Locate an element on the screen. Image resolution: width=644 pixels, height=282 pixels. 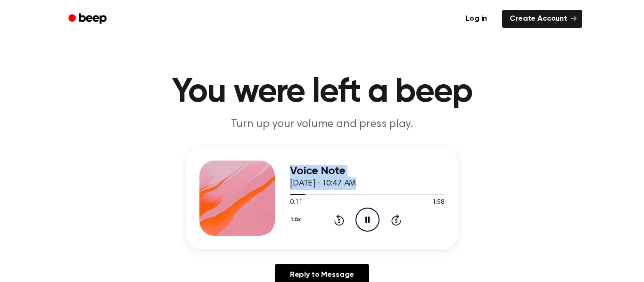
h1: You were left a beep is located at coordinates (322, 92).